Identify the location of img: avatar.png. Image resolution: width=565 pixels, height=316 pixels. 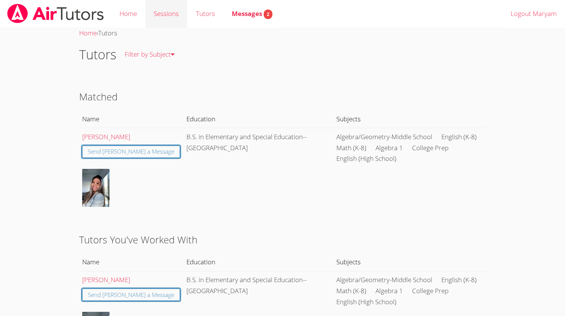
(96, 188).